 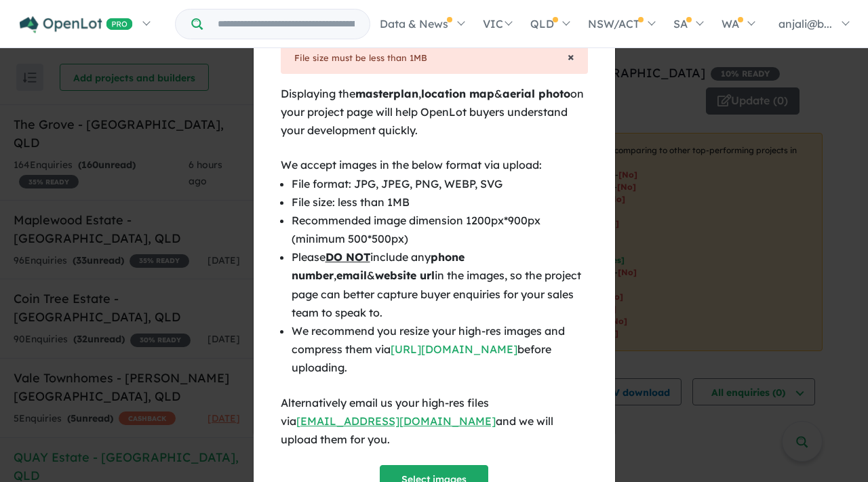 I want to click on b: email, so click(x=351, y=275).